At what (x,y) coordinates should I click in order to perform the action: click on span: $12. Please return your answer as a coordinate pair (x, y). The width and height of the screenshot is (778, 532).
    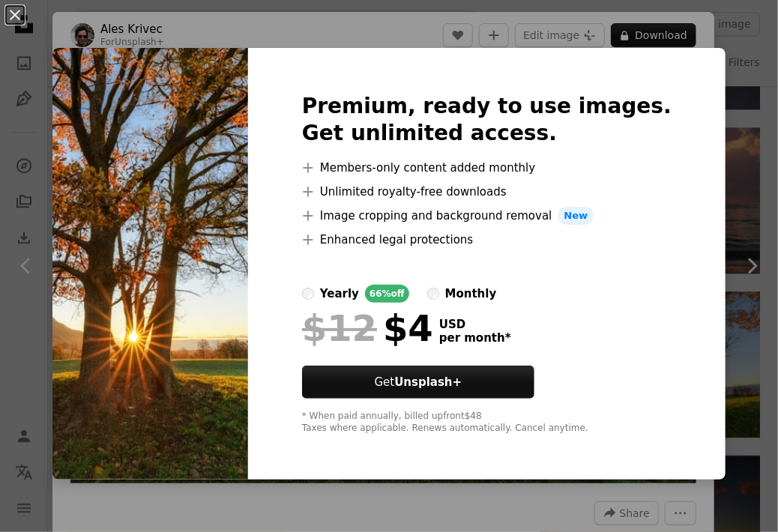
    Looking at the image, I should click on (339, 328).